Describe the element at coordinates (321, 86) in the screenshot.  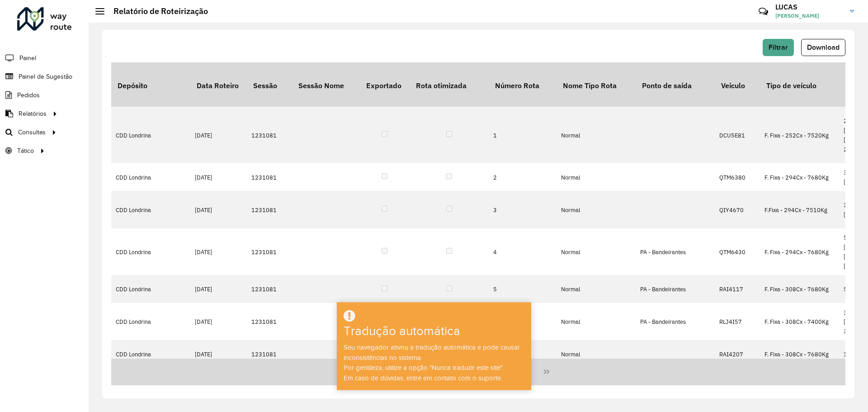
I see `font: Sessão Nome` at that location.